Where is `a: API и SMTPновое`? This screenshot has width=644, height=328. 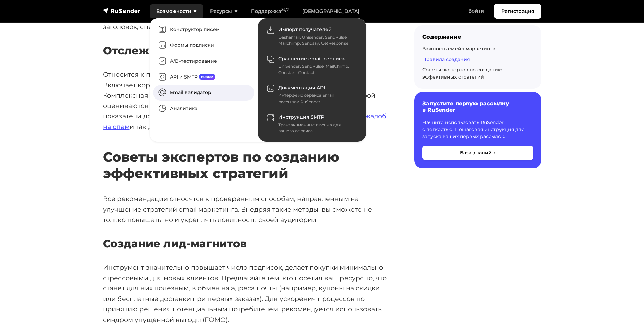
a: API и SMTPновое is located at coordinates (203, 77).